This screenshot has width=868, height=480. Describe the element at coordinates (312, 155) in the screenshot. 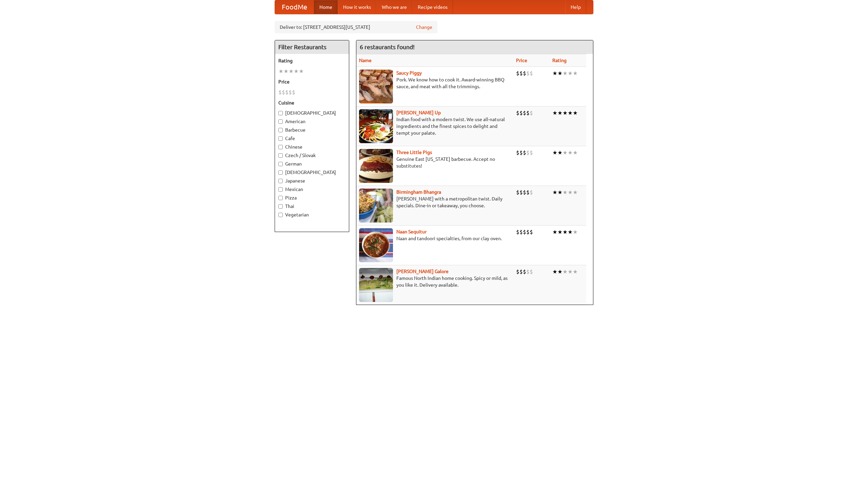

I see `label: Czech / Slovak` at that location.